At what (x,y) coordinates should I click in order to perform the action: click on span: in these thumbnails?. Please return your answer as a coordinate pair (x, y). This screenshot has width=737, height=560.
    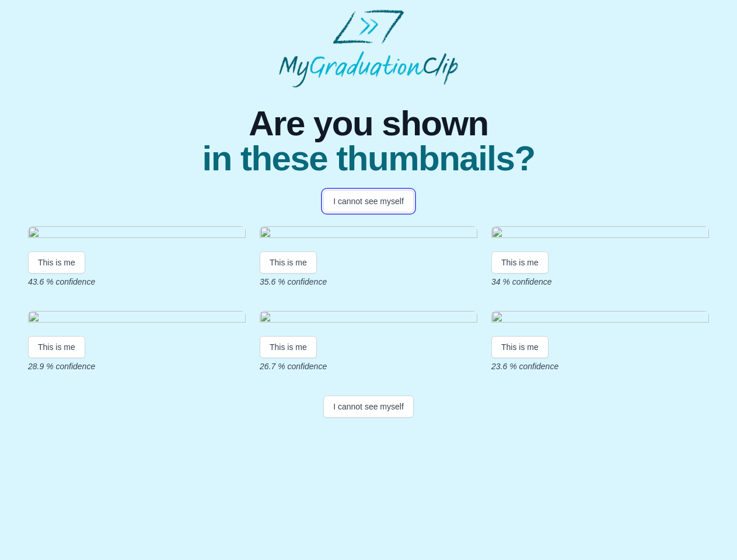
    Looking at the image, I should click on (368, 158).